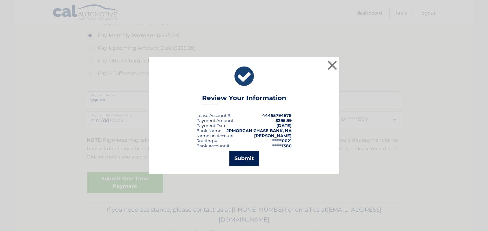 The width and height of the screenshot is (488, 231). I want to click on span: $295.99, so click(283, 121).